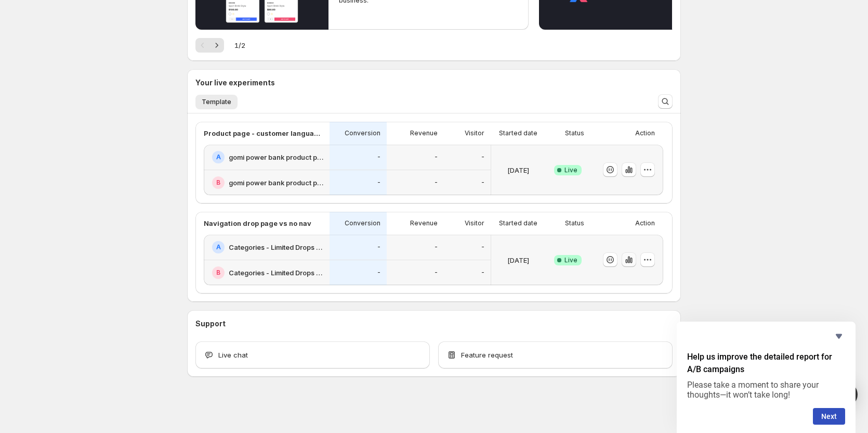 Image resolution: width=868 pixels, height=433 pixels. I want to click on button: Search and filter results, so click(665, 101).